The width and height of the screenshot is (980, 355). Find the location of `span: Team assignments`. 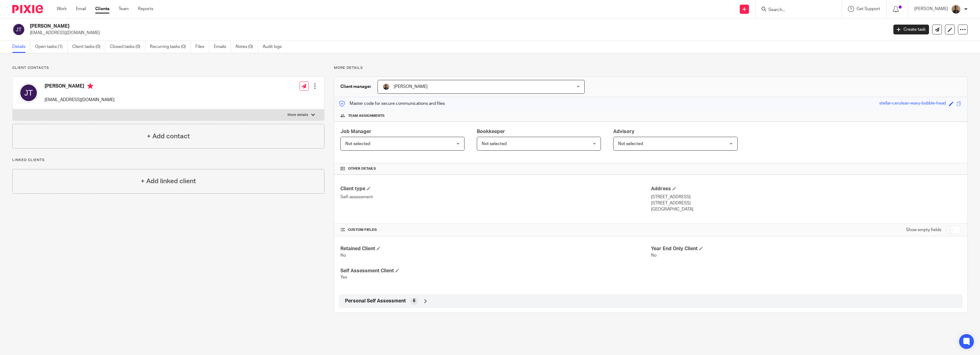

span: Team assignments is located at coordinates (366, 116).